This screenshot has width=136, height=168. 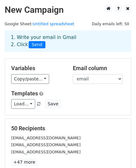 I want to click on a: Untitled spreadsheet, so click(x=53, y=24).